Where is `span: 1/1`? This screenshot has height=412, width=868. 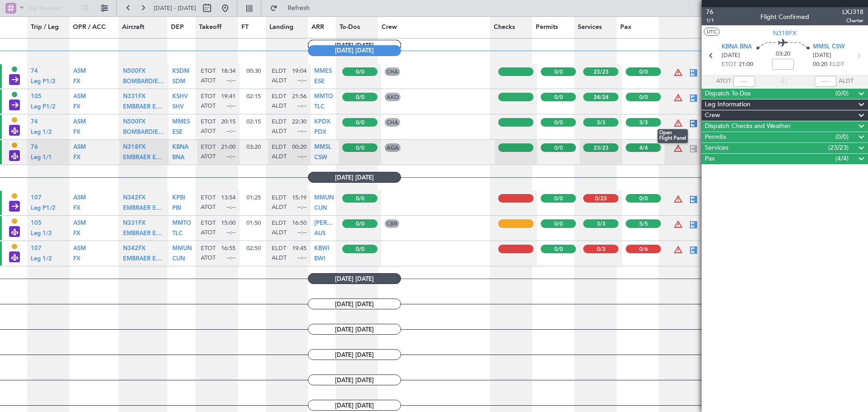 span: 1/1 is located at coordinates (710, 20).